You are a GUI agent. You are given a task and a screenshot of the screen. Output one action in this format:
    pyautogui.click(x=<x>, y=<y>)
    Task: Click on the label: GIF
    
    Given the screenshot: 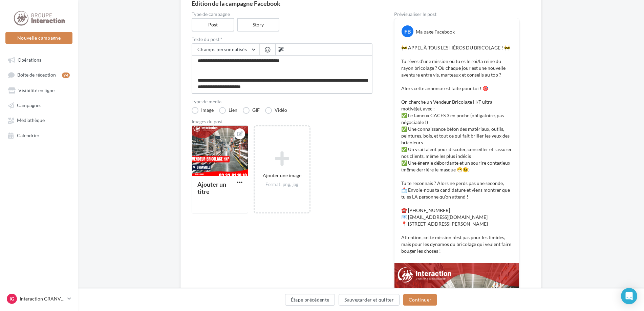 What is the action you would take?
    pyautogui.click(x=251, y=111)
    